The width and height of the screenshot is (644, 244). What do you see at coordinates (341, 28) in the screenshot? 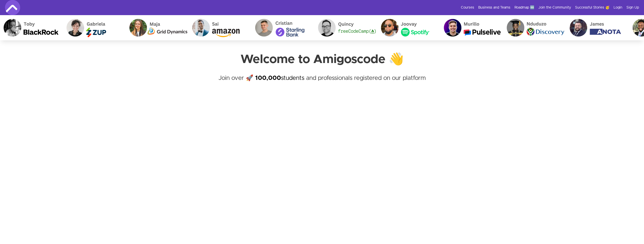
I see `img: Quincy` at bounding box center [341, 28].